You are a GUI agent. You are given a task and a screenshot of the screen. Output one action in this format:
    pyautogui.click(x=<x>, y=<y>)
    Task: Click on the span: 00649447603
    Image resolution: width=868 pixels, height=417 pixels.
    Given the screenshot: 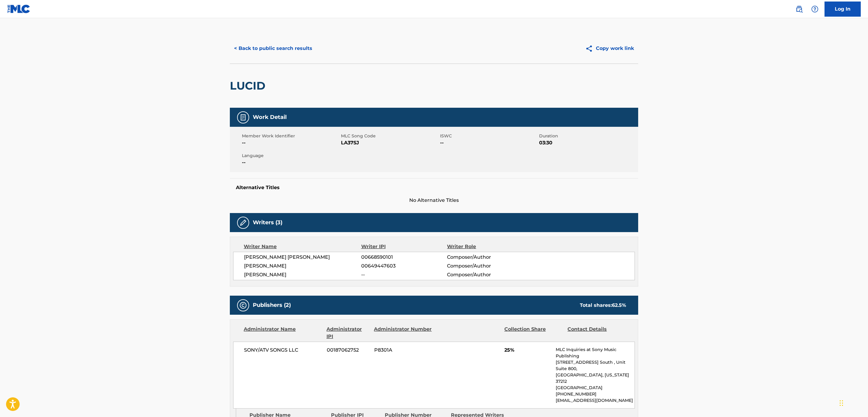 What is the action you would take?
    pyautogui.click(x=404, y=266)
    